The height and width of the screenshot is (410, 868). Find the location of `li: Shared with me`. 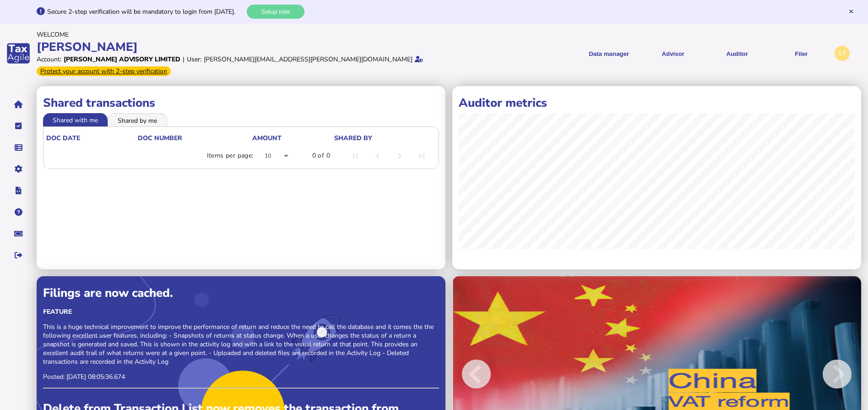

li: Shared with me is located at coordinates (75, 119).